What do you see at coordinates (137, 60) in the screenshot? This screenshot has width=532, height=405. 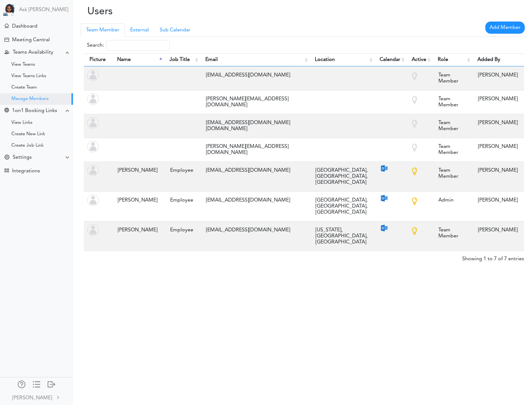 I see `th: Name: activate to sort column descending` at bounding box center [137, 60].